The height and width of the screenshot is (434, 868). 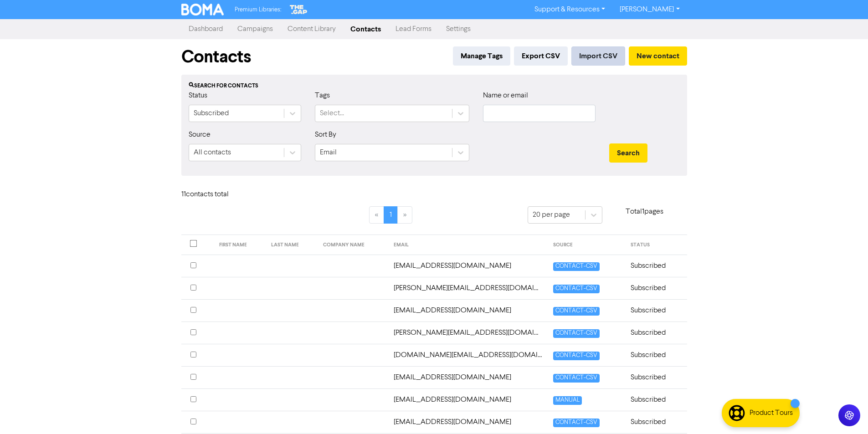 I want to click on td: semisi.telefoni@outlook.com, so click(x=468, y=266).